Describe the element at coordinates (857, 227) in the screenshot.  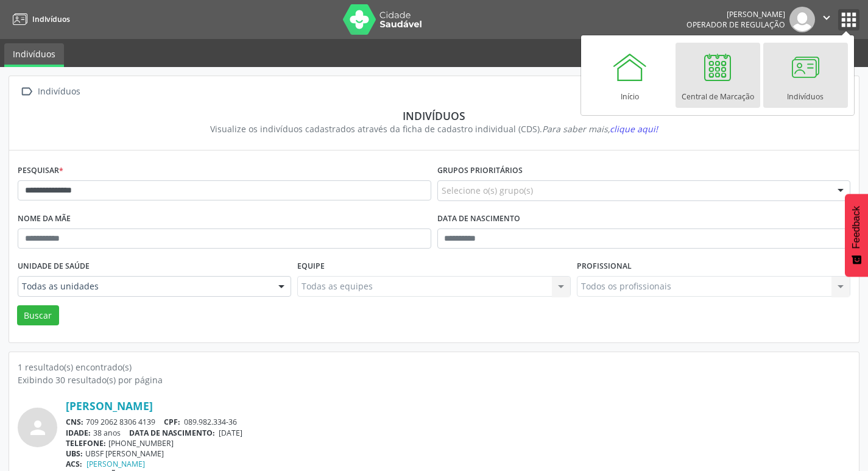
I see `span: Feedback` at that location.